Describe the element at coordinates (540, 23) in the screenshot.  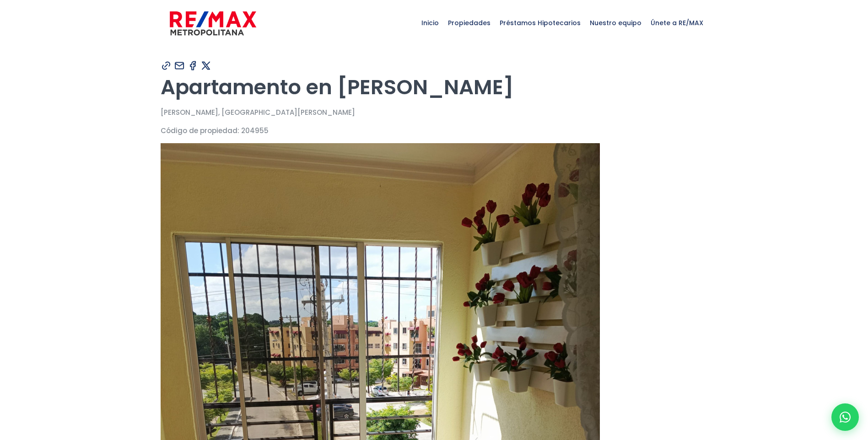
I see `span: Préstamos Hipotecarios` at that location.